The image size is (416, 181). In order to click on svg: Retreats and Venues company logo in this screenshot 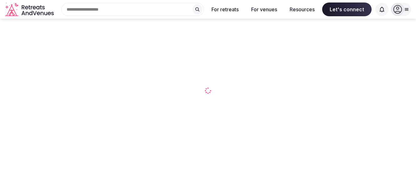, I will do `click(30, 9)`.